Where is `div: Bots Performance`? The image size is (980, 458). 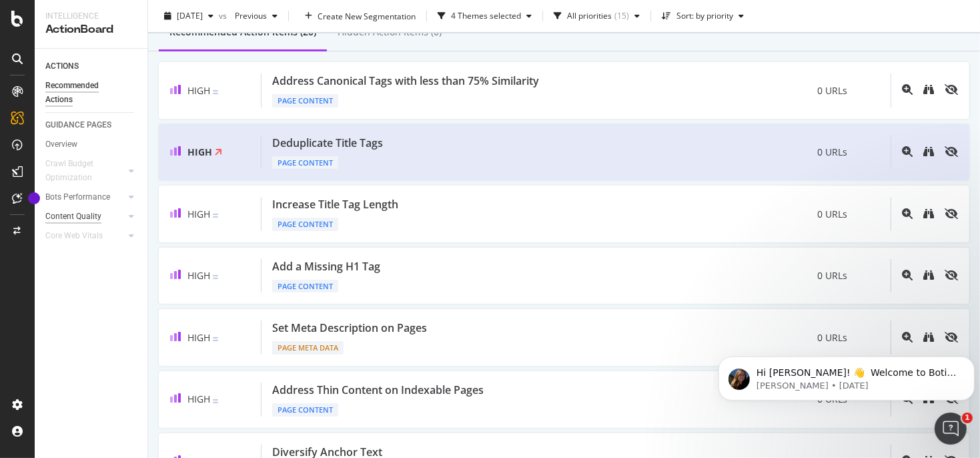
div: Bots Performance is located at coordinates (77, 197).